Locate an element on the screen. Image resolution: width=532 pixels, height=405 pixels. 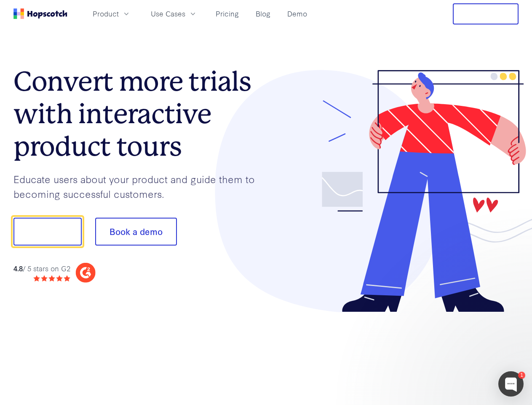
button: Show me! is located at coordinates (47, 232).